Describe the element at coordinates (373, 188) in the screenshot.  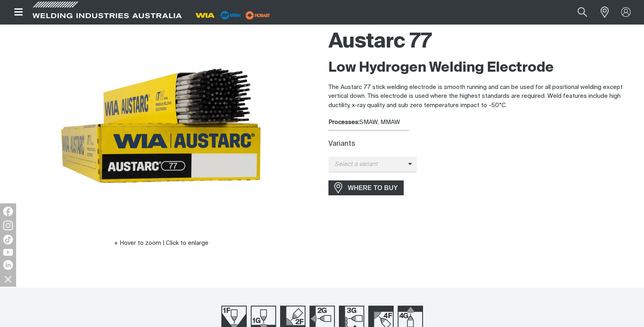
I see `span: WHERE TO BUY` at that location.